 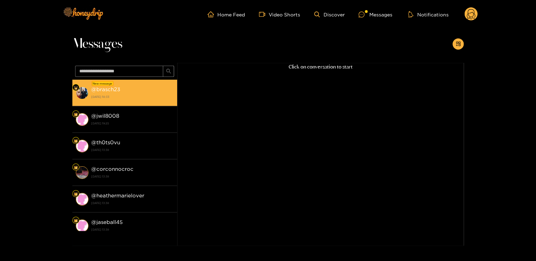 What do you see at coordinates (107, 222) in the screenshot?
I see `strong: @ jaseball45` at bounding box center [107, 222].